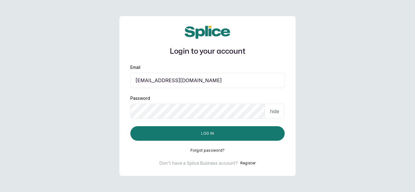 The width and height of the screenshot is (415, 192). I want to click on button: Register, so click(248, 164).